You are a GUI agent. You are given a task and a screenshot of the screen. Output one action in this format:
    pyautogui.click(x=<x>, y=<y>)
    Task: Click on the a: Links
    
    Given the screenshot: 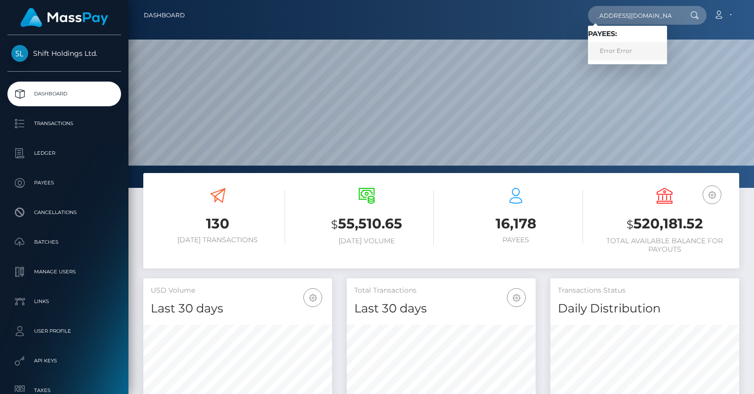 What is the action you would take?
    pyautogui.click(x=64, y=301)
    